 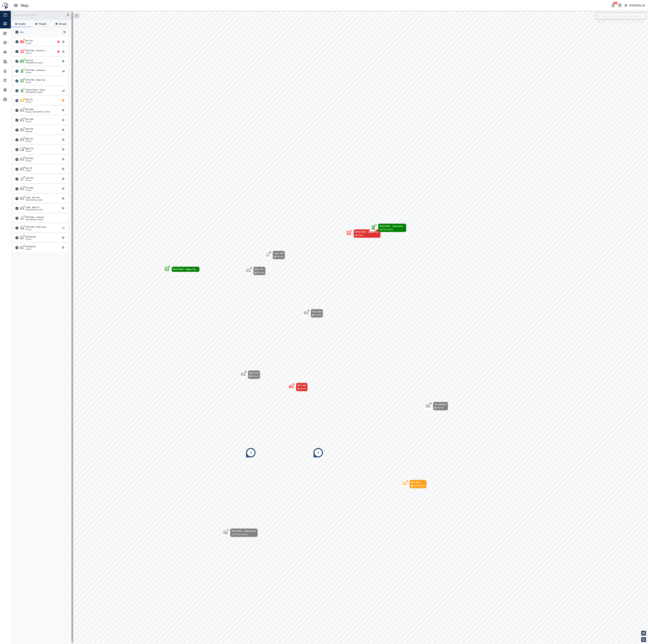 I want to click on div: Madang, so click(x=29, y=132).